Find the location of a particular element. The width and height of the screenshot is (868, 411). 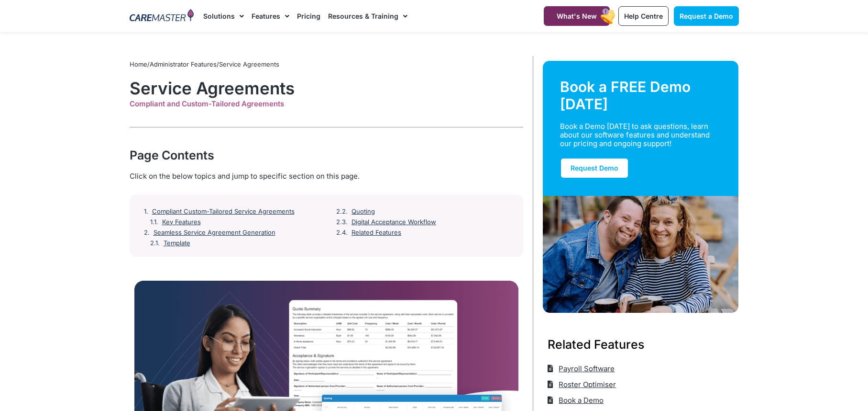

span: Request Demo is located at coordinates (595, 168).